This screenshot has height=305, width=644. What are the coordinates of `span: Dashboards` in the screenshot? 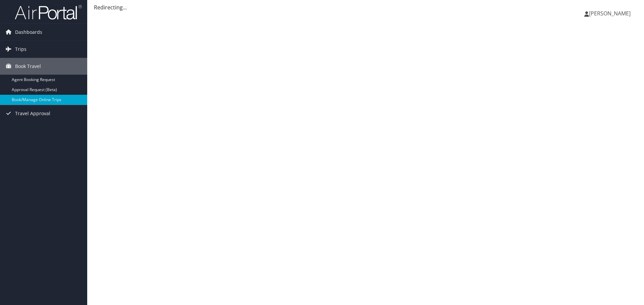 It's located at (29, 32).